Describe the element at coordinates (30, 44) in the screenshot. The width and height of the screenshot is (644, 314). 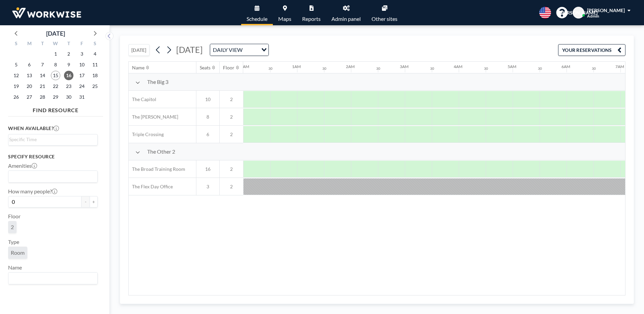
I see `div: M` at that location.